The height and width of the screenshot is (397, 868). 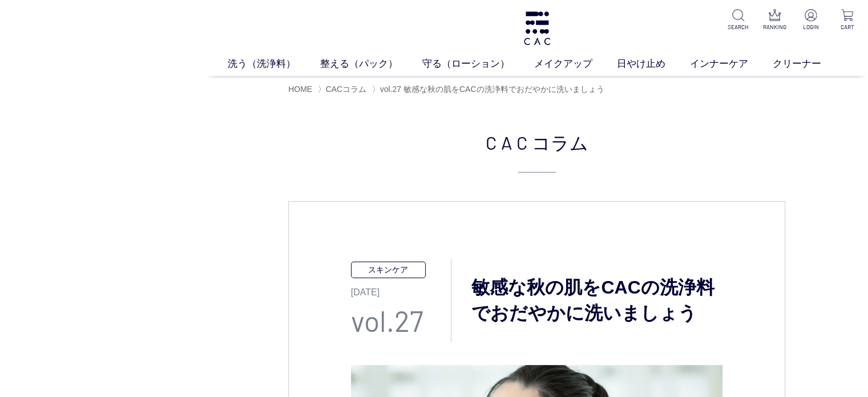 I want to click on p: スキンケア, so click(x=388, y=270).